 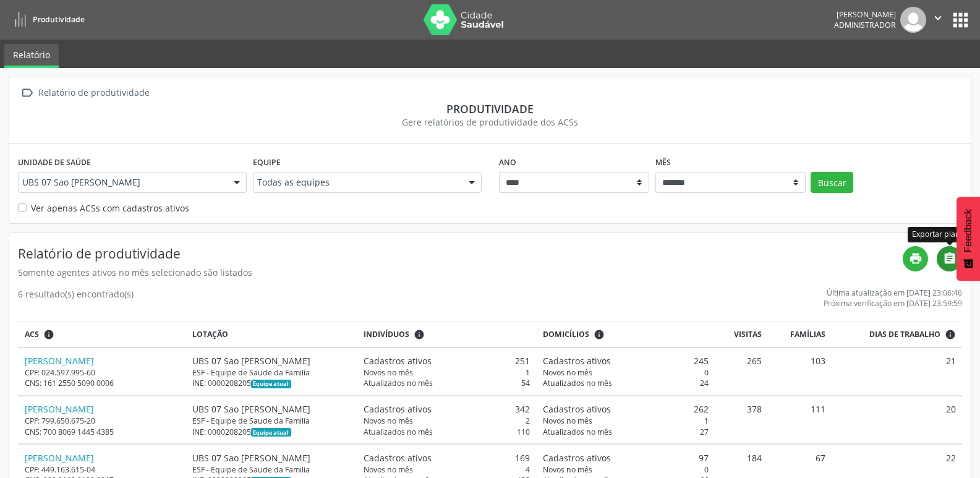 What do you see at coordinates (905, 335) in the screenshot?
I see `span: Dias de trabalho` at bounding box center [905, 335].